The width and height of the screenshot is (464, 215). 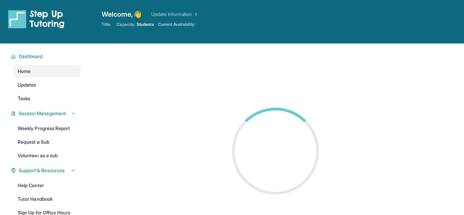 I want to click on span: Home, so click(x=24, y=71).